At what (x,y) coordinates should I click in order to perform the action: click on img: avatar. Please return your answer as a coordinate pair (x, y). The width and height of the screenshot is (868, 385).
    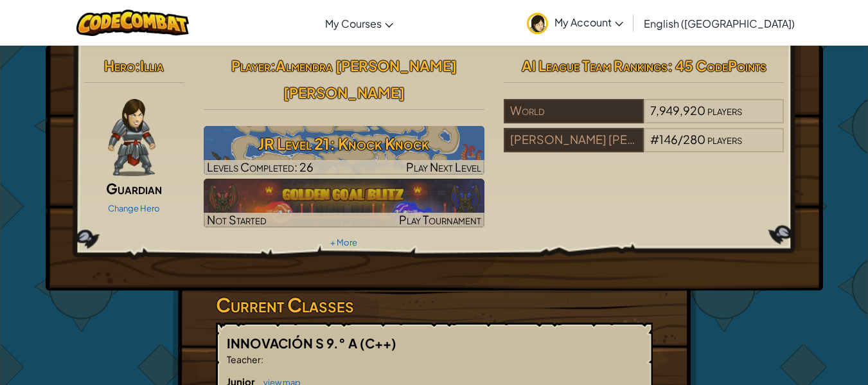
    Looking at the image, I should click on (537, 23).